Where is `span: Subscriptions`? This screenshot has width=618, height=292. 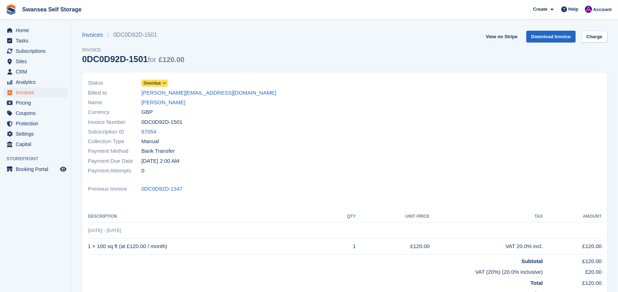
span: Subscriptions is located at coordinates (37, 51).